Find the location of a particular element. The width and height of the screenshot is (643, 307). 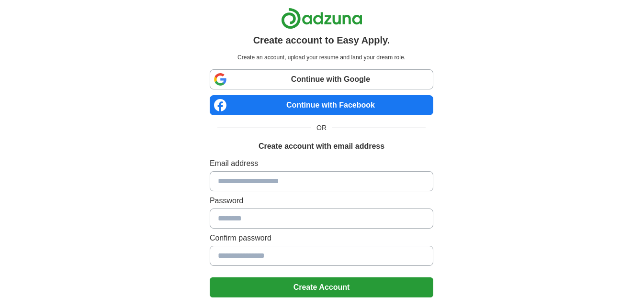

button: Create Account is located at coordinates (321, 288).